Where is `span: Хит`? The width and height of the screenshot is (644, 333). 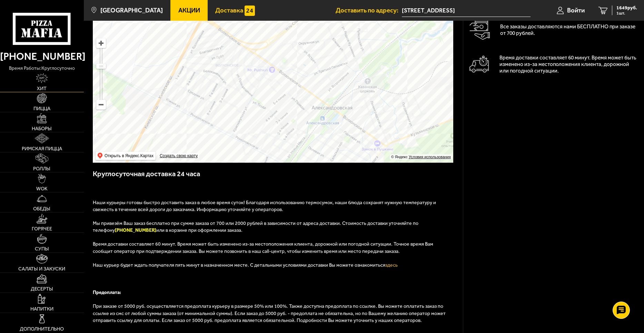 span: Хит is located at coordinates (41, 88).